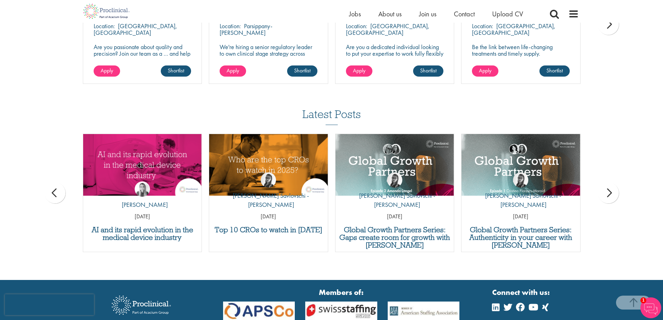 The image size is (663, 320). What do you see at coordinates (268, 165) in the screenshot?
I see `img: Top 10 CROs 2025 | Proclinical` at bounding box center [268, 165].